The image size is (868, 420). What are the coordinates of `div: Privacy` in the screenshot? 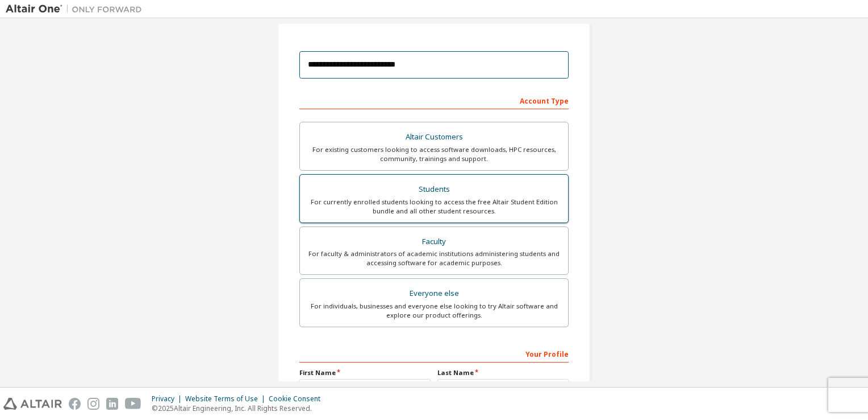 It's located at (168, 399).